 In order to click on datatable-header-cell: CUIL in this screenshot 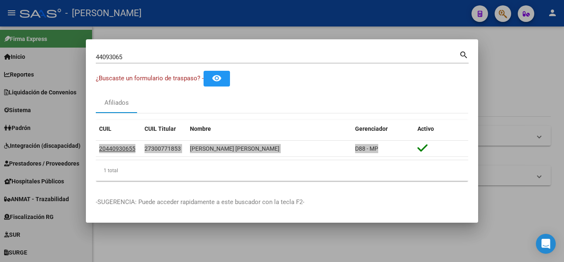, I will do `click(119, 128)`.